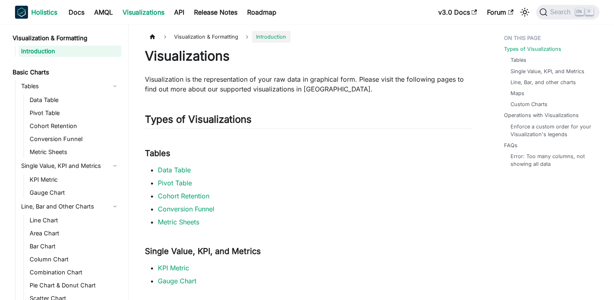 The image size is (614, 300). Describe the element at coordinates (458, 12) in the screenshot. I see `a: v3.0 Docs` at that location.